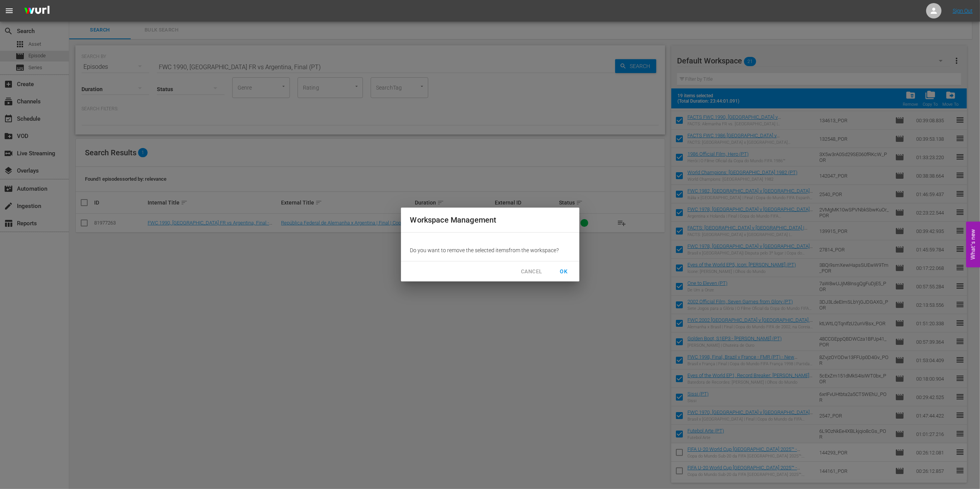 The width and height of the screenshot is (980, 489). I want to click on a: Sign Out, so click(963, 11).